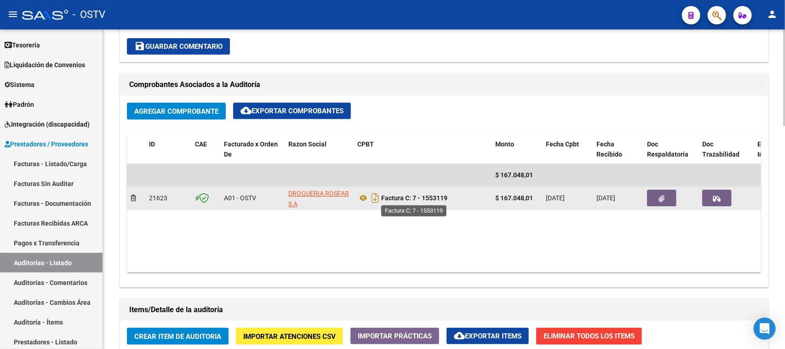  I want to click on span: $ 167.048,01, so click(514, 175).